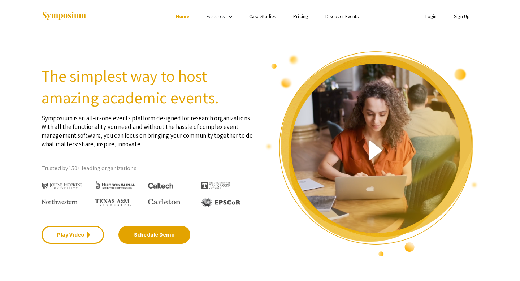 The height and width of the screenshot is (281, 520). Describe the element at coordinates (73, 235) in the screenshot. I see `a: Play Video` at that location.